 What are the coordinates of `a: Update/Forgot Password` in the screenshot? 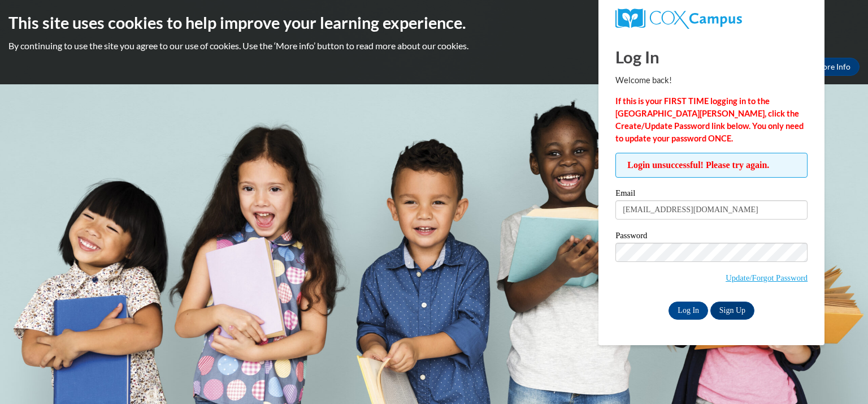 It's located at (767, 278).